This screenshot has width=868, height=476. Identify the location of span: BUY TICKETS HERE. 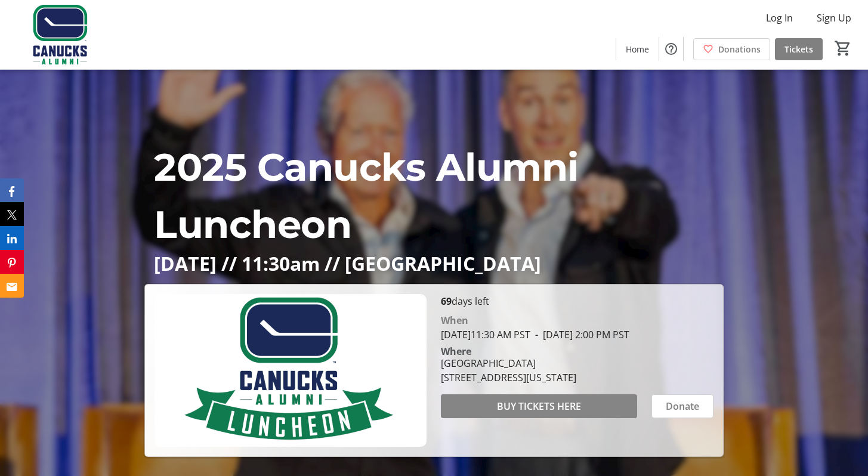
(538, 406).